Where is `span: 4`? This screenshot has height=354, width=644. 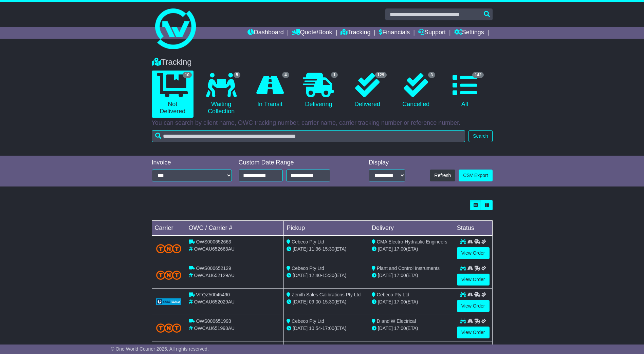
span: 4 is located at coordinates (286, 75).